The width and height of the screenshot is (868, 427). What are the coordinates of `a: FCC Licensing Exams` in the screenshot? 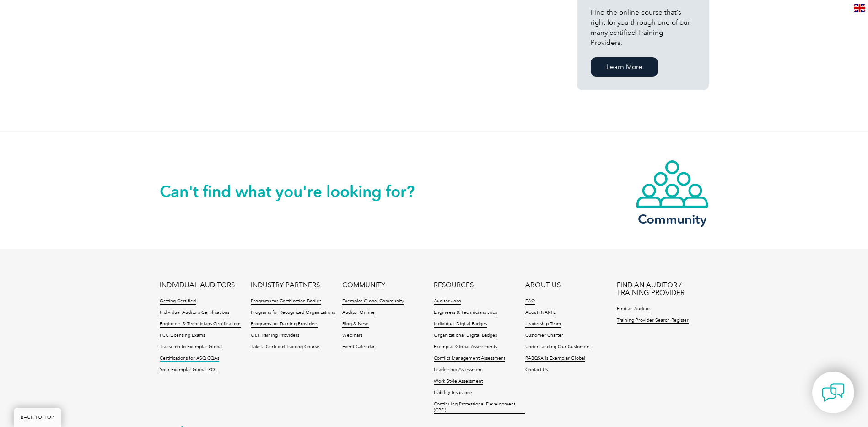 It's located at (182, 336).